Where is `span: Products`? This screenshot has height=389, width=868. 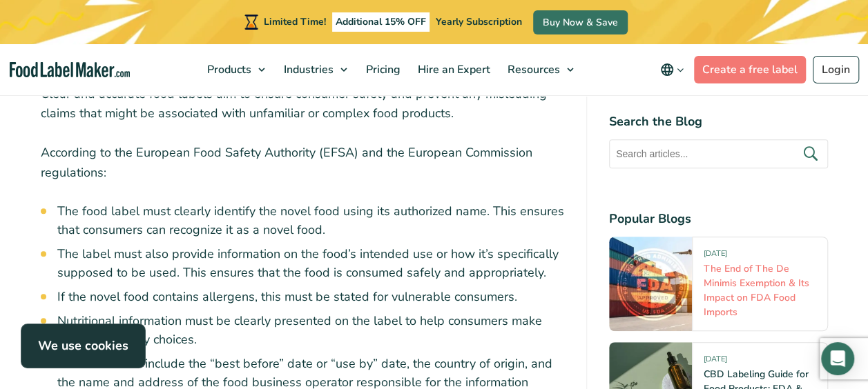 span: Products is located at coordinates (228, 70).